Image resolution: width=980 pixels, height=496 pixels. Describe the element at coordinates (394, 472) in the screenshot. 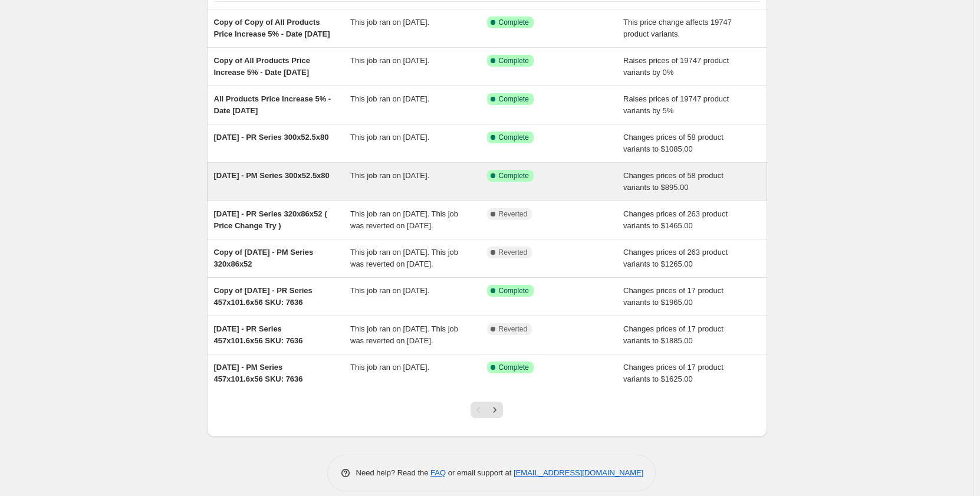

I see `span: Need help? Read the` at that location.